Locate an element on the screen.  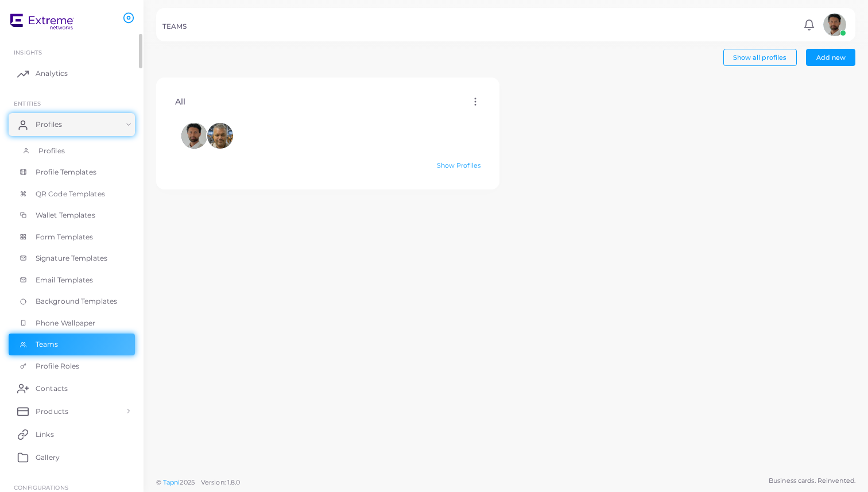
span: Show all profiles is located at coordinates (760, 57).